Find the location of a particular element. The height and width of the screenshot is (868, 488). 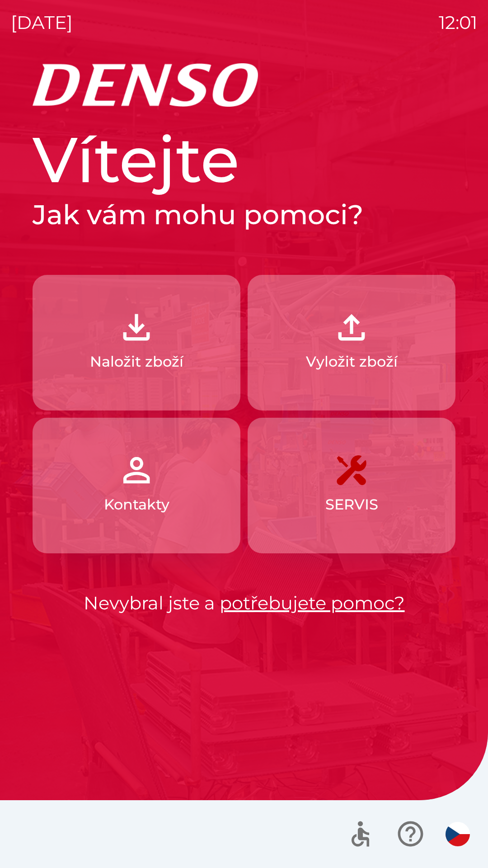

p: Naložit zboží is located at coordinates (136, 361).